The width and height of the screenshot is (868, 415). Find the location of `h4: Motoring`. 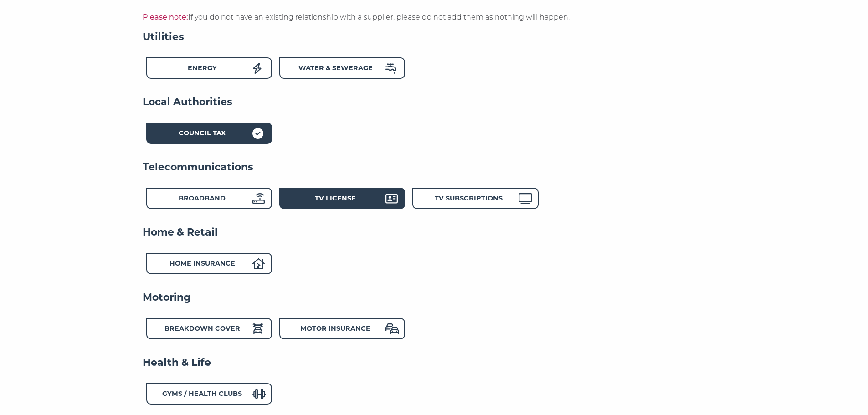

h4: Motoring is located at coordinates (435, 298).